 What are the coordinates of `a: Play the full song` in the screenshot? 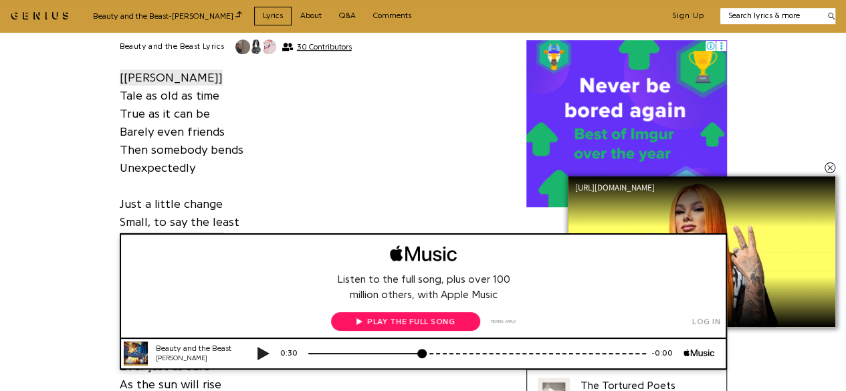 It's located at (296, 88).